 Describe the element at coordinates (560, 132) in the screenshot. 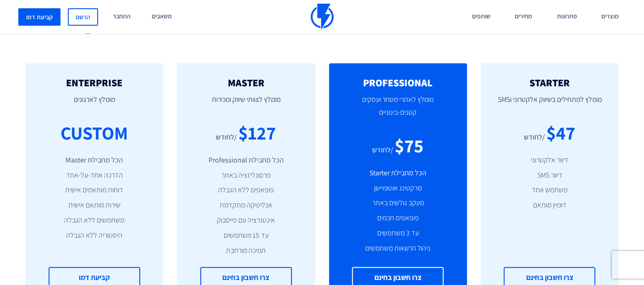

I see `div: $47` at that location.